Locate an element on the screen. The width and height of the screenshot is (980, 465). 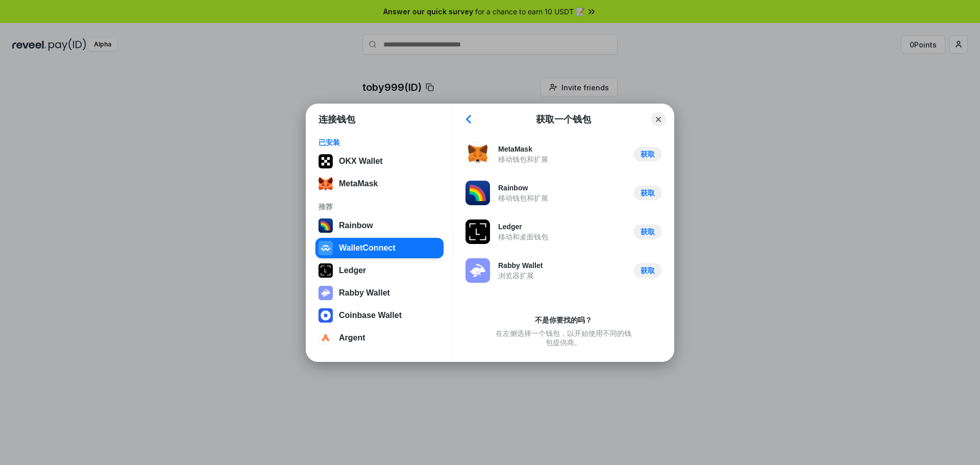
button: Ledger is located at coordinates (379, 270).